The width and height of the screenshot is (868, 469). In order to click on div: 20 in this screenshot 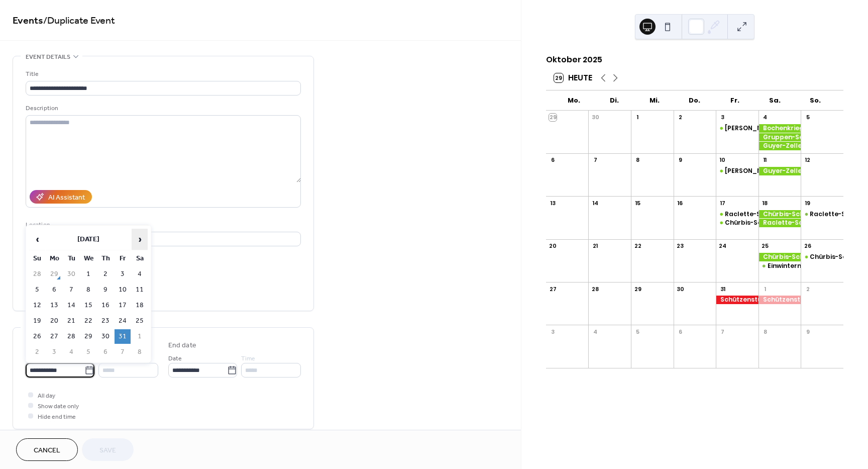, I will do `click(552, 245)`.